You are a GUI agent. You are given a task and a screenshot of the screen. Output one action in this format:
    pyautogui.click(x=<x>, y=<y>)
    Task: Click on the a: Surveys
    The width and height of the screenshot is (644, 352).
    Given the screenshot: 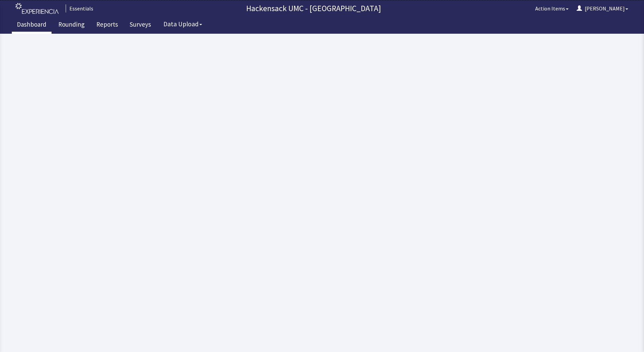 What is the action you would take?
    pyautogui.click(x=140, y=26)
    